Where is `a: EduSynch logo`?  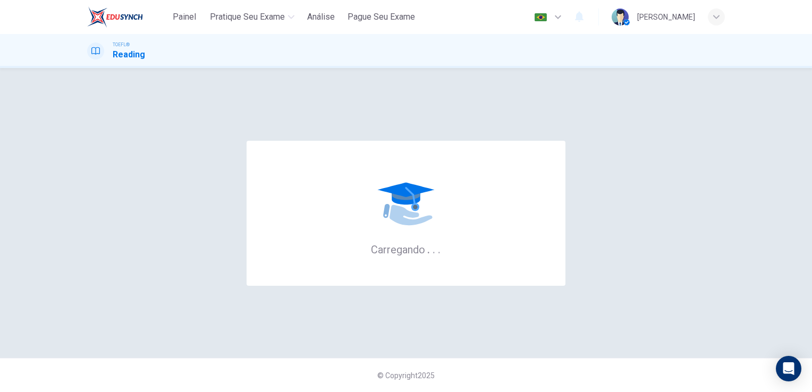 a: EduSynch logo is located at coordinates (127, 17).